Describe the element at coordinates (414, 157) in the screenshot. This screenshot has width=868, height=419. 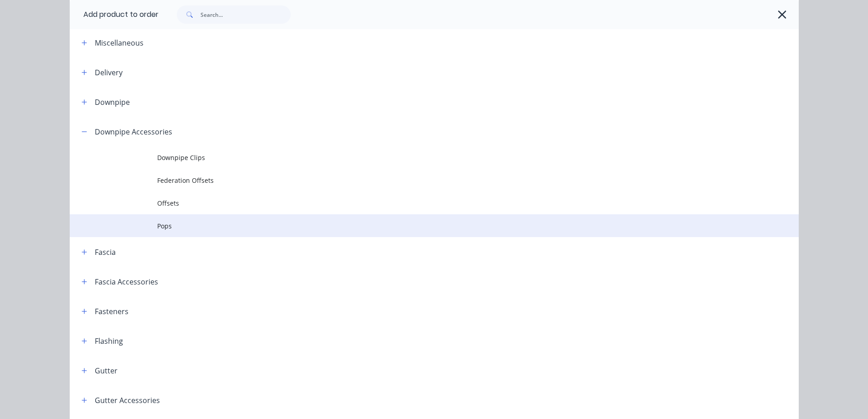
I see `span: Downpipe Clips` at that location.